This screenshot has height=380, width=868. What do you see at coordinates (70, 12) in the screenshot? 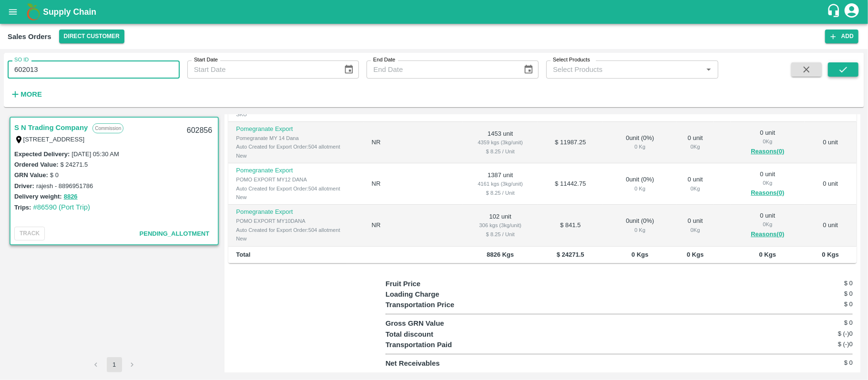
I see `b: Supply Chain` at bounding box center [70, 12].